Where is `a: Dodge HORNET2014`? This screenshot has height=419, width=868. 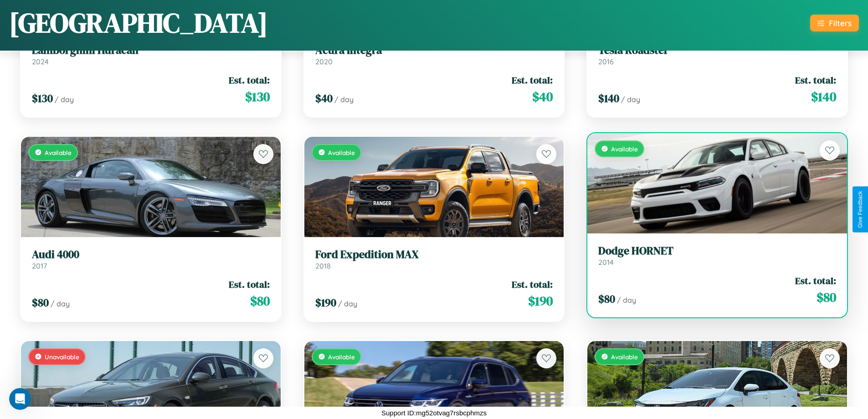
a: Dodge HORNET2014 is located at coordinates (717, 255).